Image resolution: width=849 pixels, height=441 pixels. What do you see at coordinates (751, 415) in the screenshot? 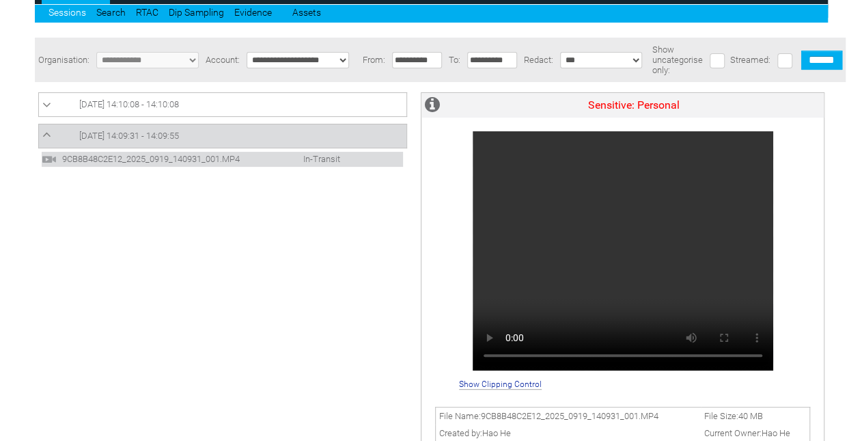
I see `span: 40 MB` at bounding box center [751, 415].